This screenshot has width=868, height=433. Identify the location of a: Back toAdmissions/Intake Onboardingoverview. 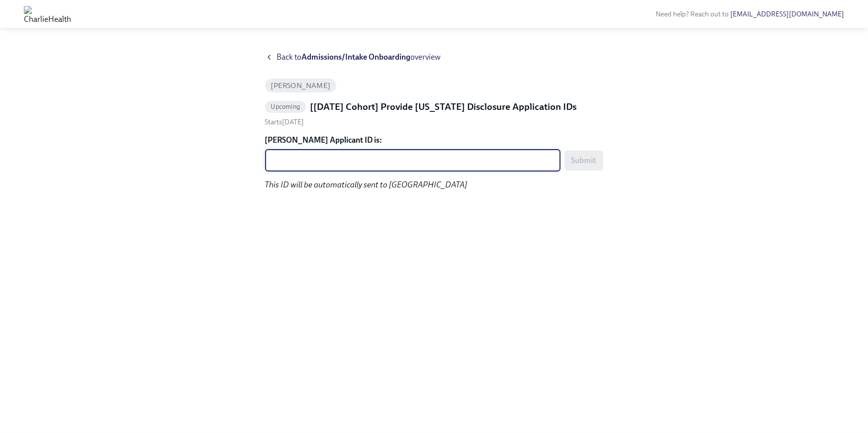
(434, 57).